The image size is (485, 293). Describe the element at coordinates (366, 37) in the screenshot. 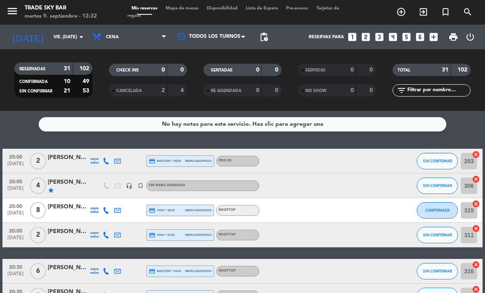

I see `i: looks_two` at that location.